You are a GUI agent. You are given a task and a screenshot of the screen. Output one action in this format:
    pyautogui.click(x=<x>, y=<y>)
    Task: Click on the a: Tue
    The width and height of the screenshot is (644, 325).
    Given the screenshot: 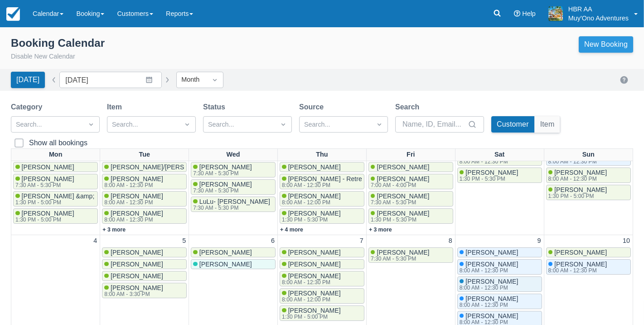 What is the action you would take?
    pyautogui.click(x=144, y=155)
    